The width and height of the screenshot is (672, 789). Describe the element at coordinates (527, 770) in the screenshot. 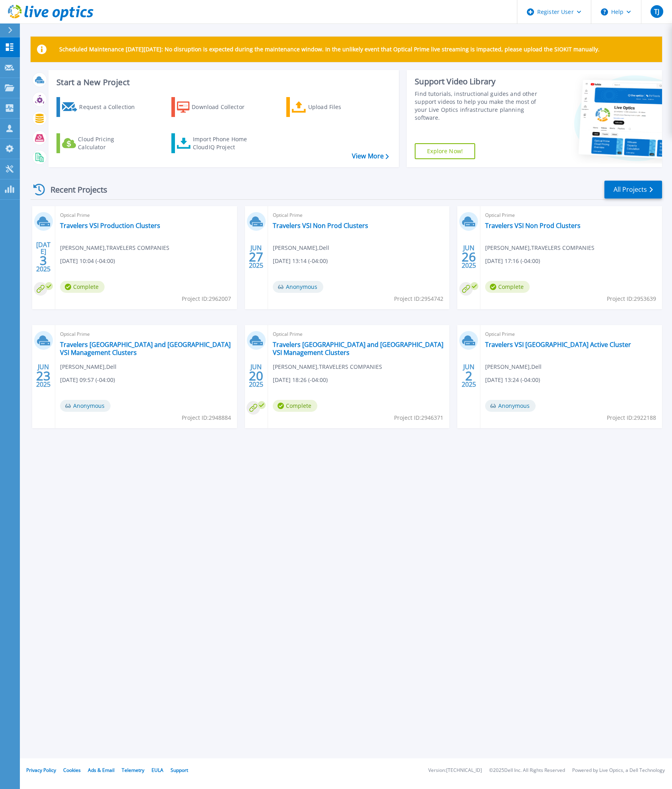

I see `li: © 2025 Dell Inc. All Rights Reserved` at that location.